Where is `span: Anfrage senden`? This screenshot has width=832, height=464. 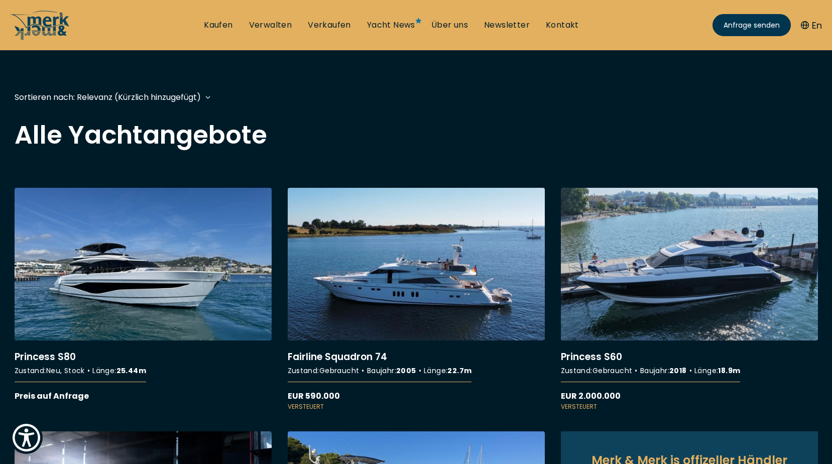
span: Anfrage senden is located at coordinates (751, 25).